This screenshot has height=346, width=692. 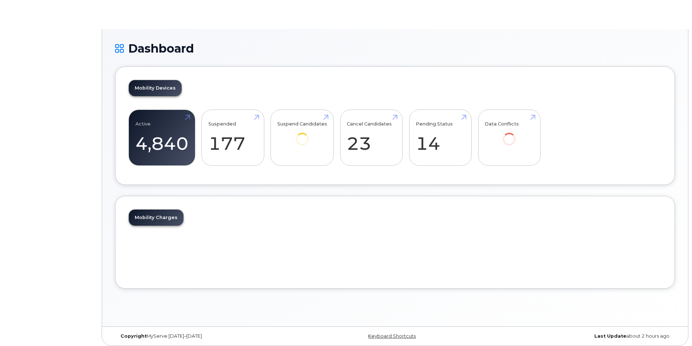 I want to click on div: about 2 hours ago, so click(x=582, y=337).